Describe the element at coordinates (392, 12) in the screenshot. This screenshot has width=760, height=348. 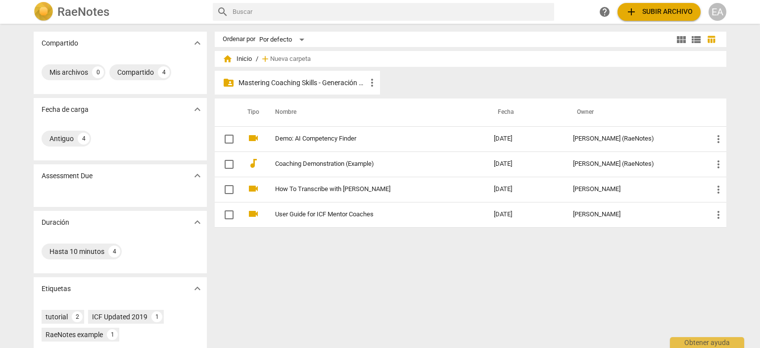
I see `input: Buscar` at that location.